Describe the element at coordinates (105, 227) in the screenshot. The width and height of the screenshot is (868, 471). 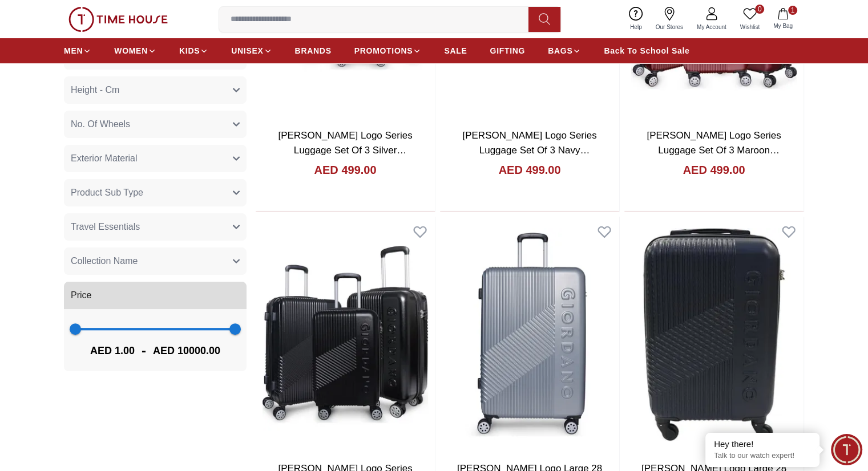
I see `span: Travel Essentials` at that location.